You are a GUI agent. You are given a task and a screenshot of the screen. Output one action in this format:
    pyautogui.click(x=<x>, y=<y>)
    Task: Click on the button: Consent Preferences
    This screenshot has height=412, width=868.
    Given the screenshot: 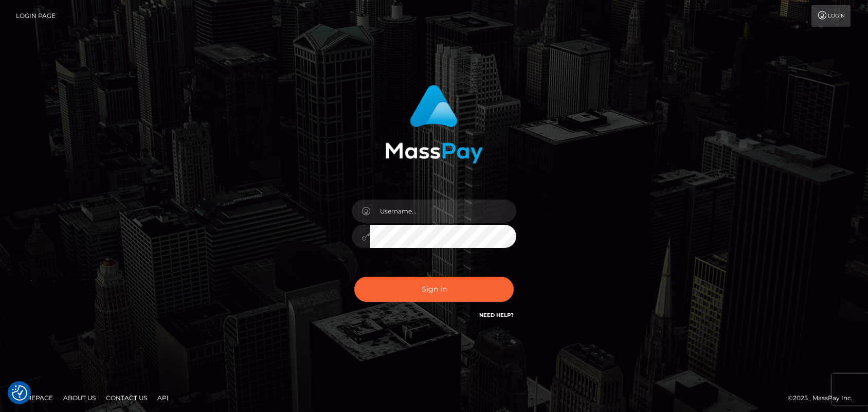 What is the action you would take?
    pyautogui.click(x=20, y=393)
    